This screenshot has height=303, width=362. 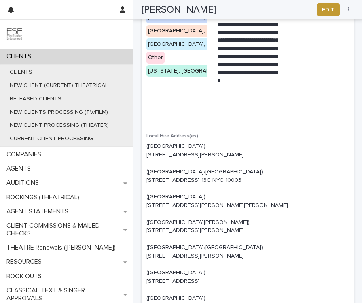 What do you see at coordinates (51, 138) in the screenshot?
I see `p: CURRENT CLIENT PROCESSING` at bounding box center [51, 138].